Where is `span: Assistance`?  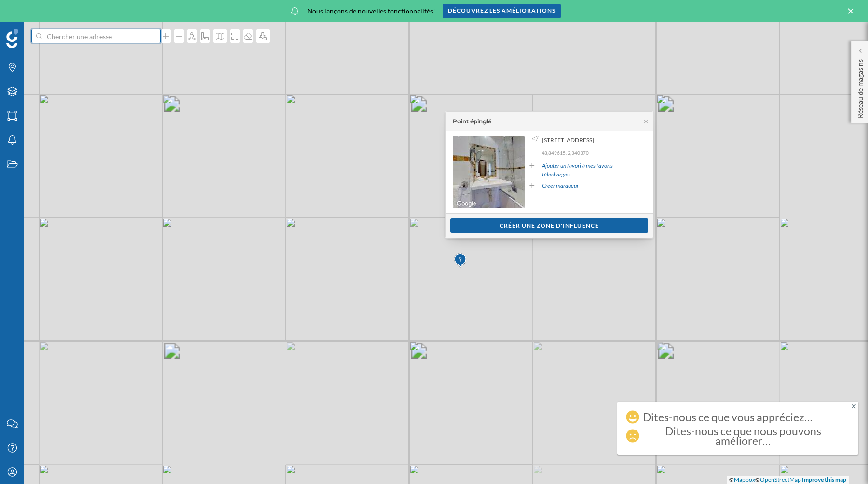 span: Assistance is located at coordinates (43, 11).